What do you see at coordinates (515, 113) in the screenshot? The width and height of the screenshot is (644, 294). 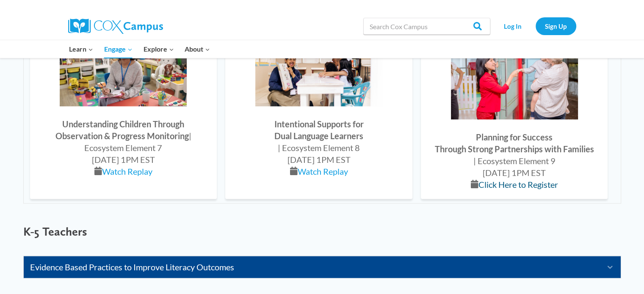 I see `div: | Ecosystem Element 9` at bounding box center [515, 113].